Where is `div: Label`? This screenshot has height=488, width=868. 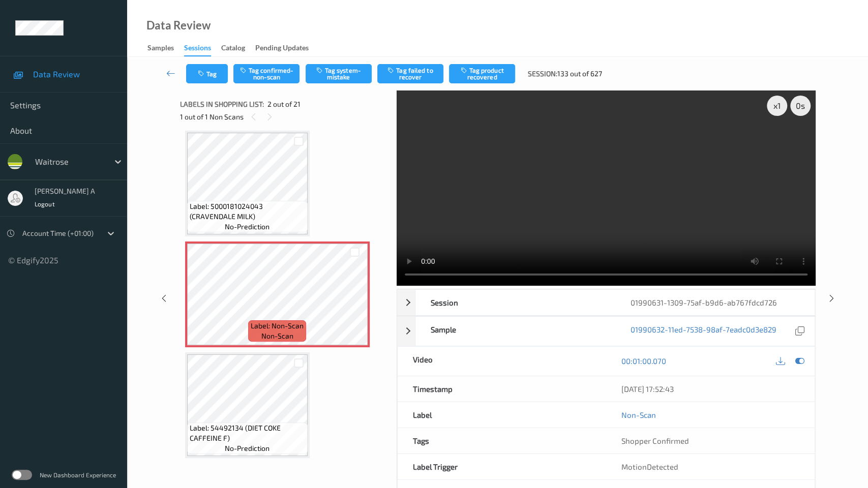 div: Label is located at coordinates (502, 415).